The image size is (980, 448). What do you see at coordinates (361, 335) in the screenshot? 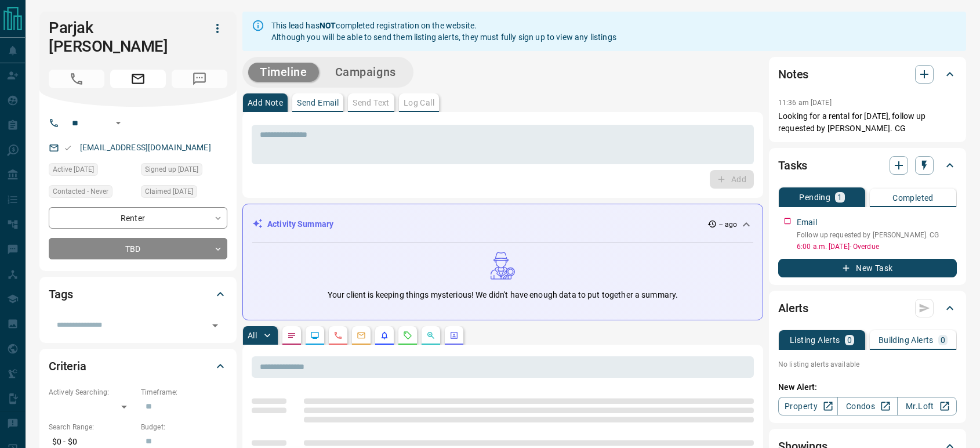
I see `svg: Emails` at bounding box center [361, 335].